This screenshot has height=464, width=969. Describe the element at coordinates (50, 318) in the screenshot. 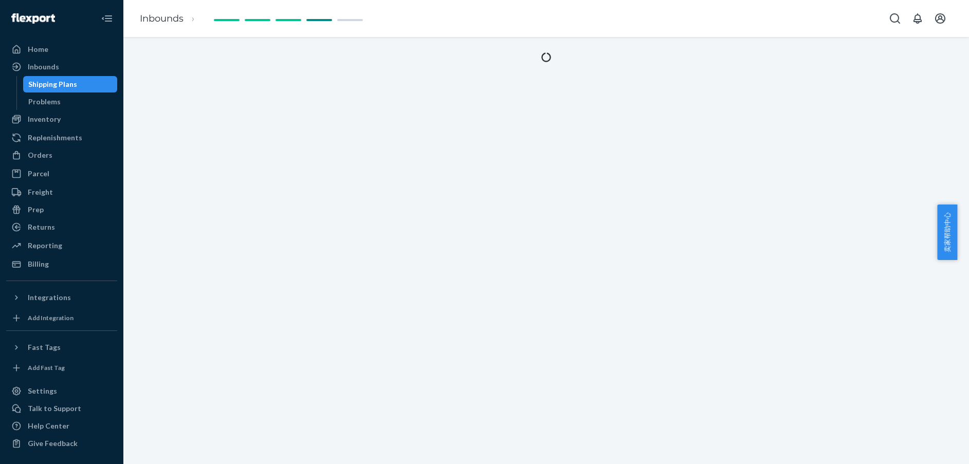

I see `div: Add Integration` at that location.